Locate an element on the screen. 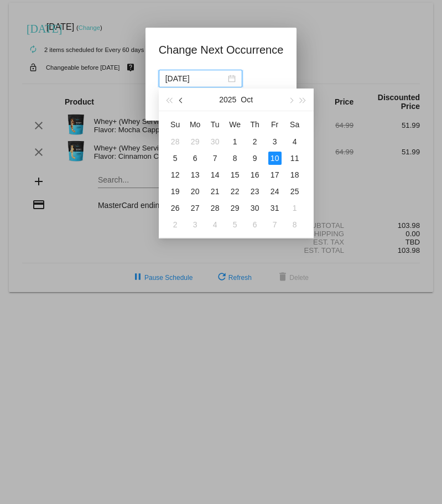  td: 10/4/2025 is located at coordinates (295, 141).